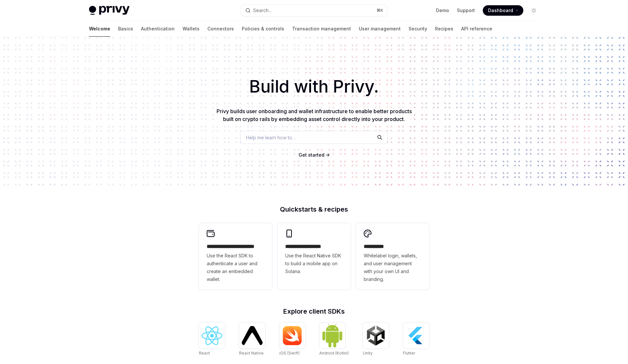  Describe the element at coordinates (263, 29) in the screenshot. I see `a: Policies & controls` at that location.